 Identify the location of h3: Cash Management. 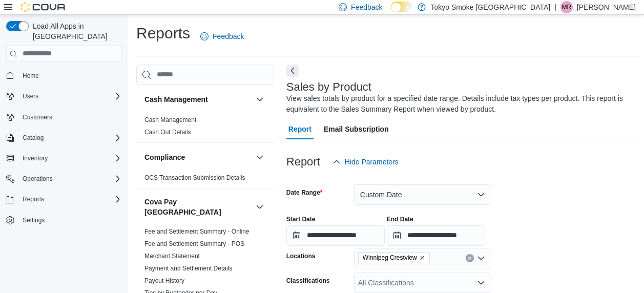
(176, 99).